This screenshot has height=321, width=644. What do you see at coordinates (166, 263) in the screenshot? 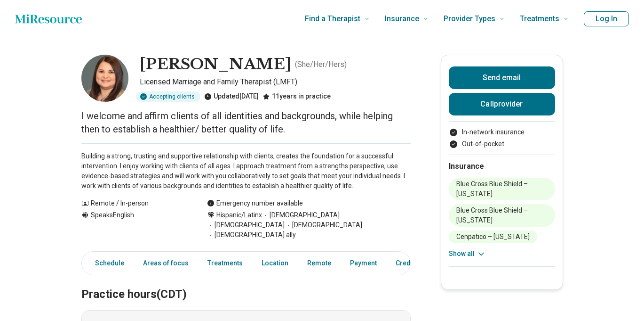
I see `a: Areas of focus` at bounding box center [166, 263].